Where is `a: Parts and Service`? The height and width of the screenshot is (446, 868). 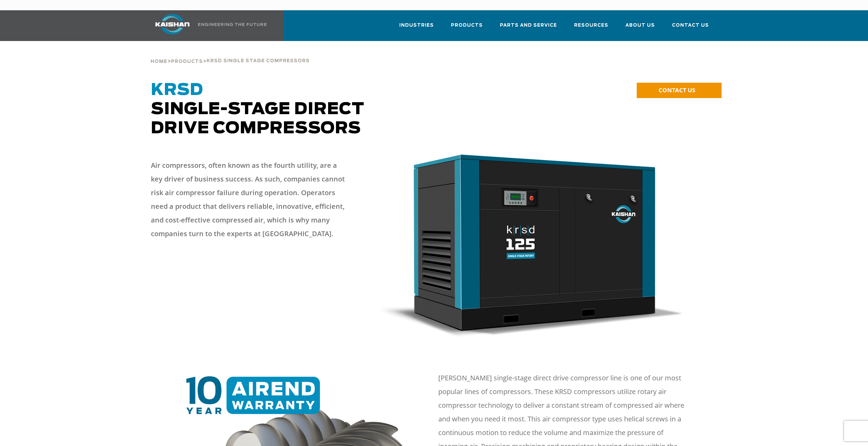 a: Parts and Service is located at coordinates (528, 28).